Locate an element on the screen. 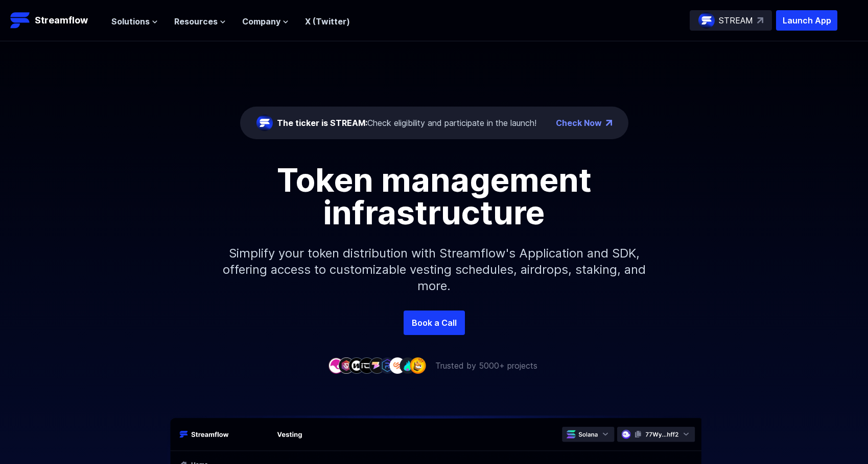 Image resolution: width=868 pixels, height=464 pixels. p: STREAM is located at coordinates (736, 20).